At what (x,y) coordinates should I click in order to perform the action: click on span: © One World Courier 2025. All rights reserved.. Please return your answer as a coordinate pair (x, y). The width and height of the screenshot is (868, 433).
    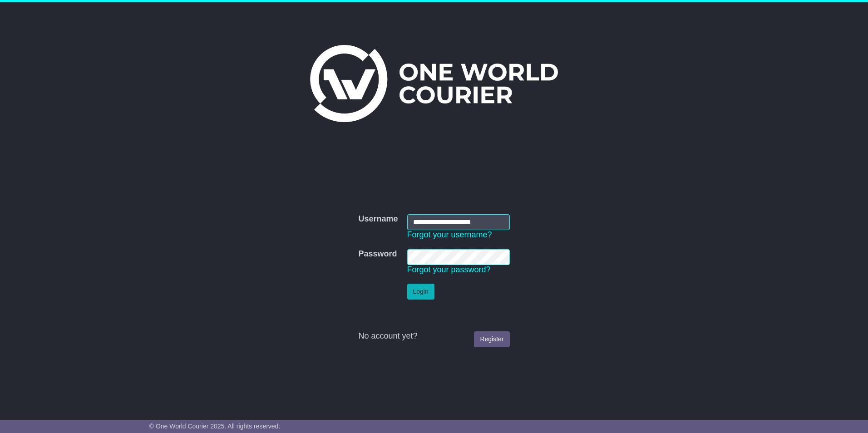
    Looking at the image, I should click on (214, 426).